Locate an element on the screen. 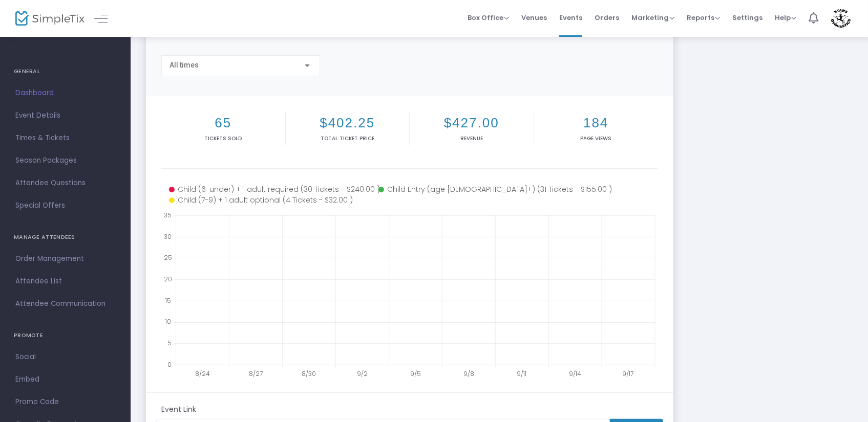 This screenshot has width=868, height=422. span: Settings is located at coordinates (748, 18).